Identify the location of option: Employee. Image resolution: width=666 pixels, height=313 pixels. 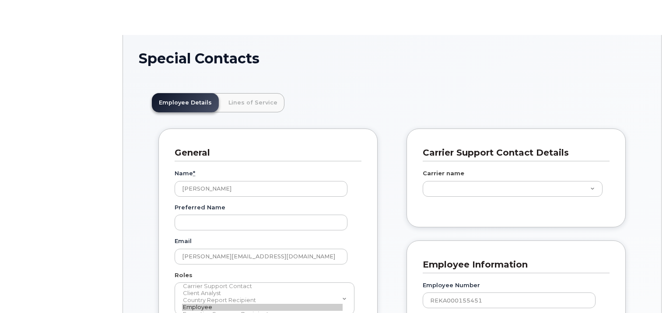
(262, 308).